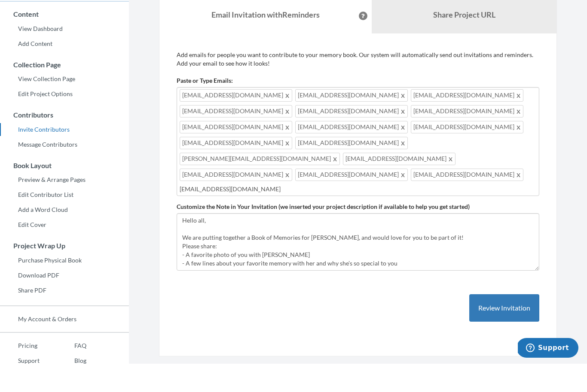 The width and height of the screenshot is (587, 392). What do you see at coordinates (357, 218) in the screenshot?
I see `input: Add contributor email(s) here...` at bounding box center [357, 218].